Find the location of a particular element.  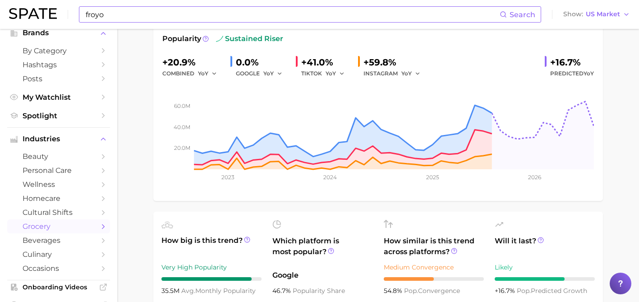

a: grocery is located at coordinates (59, 226).